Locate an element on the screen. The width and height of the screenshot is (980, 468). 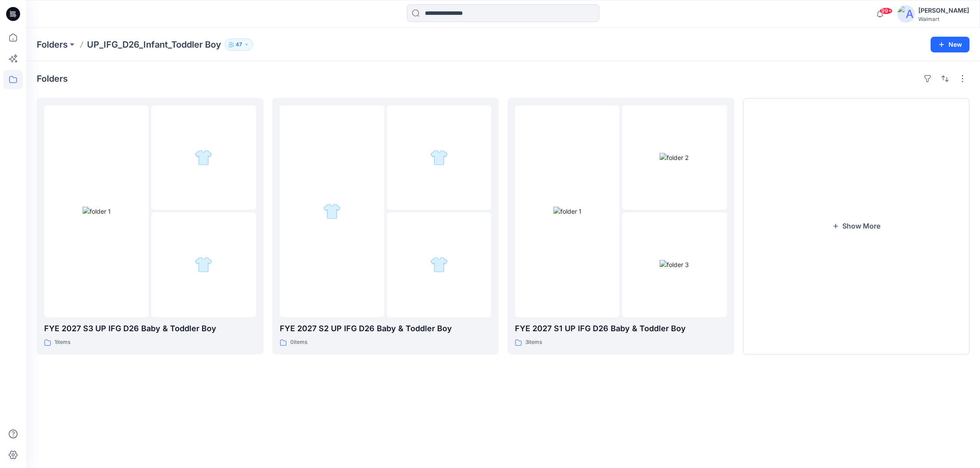
a: Folders is located at coordinates (52, 45).